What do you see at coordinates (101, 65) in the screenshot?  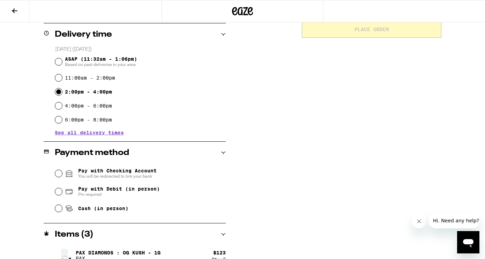 I see `span: Based on past deliveries in your area` at bounding box center [101, 65].